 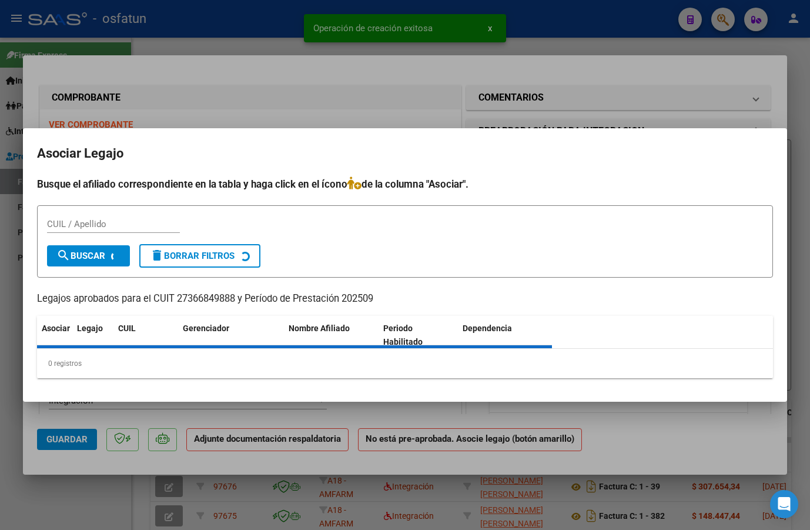 What do you see at coordinates (403, 335) in the screenshot?
I see `span: Periodo Habilitado` at bounding box center [403, 335].